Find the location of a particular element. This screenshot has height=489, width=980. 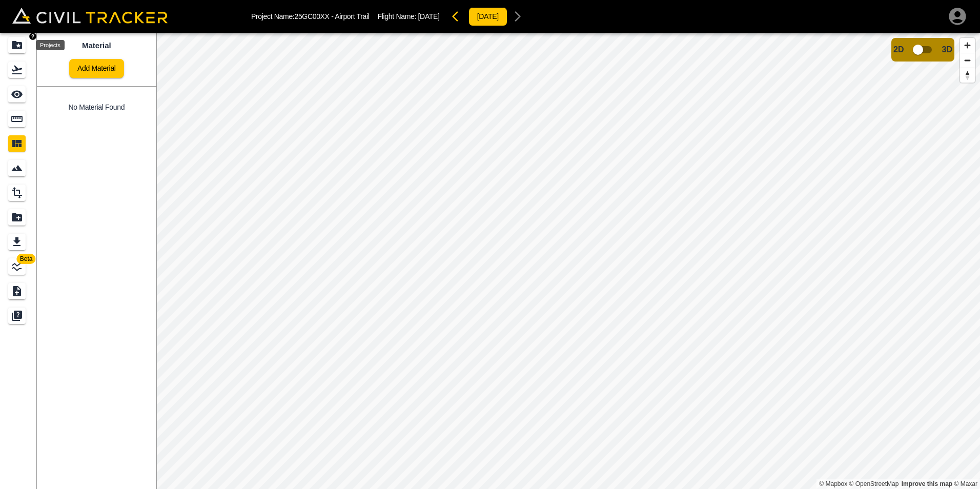

button: Reset bearing to north is located at coordinates (967, 75).